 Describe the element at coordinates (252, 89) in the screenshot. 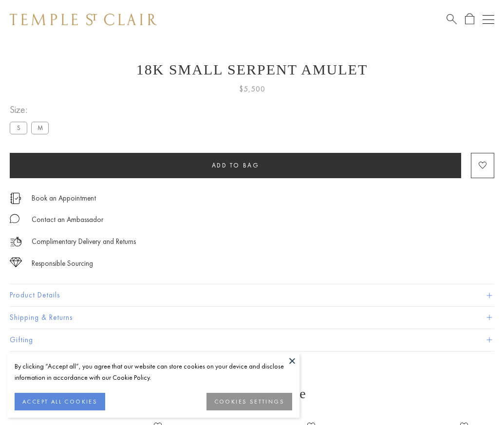

I see `span: $5,500` at that location.